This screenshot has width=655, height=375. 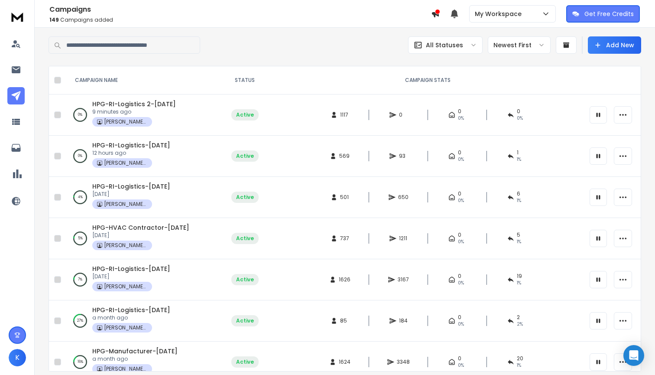 I want to click on button: Get Free Credits, so click(x=603, y=14).